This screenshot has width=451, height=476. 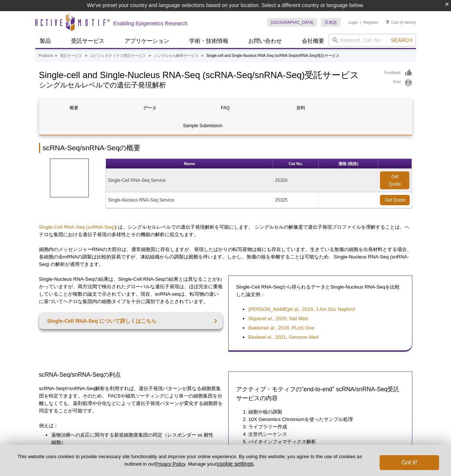 I want to click on h2: Enabling Epigenetics Research, so click(x=150, y=24).